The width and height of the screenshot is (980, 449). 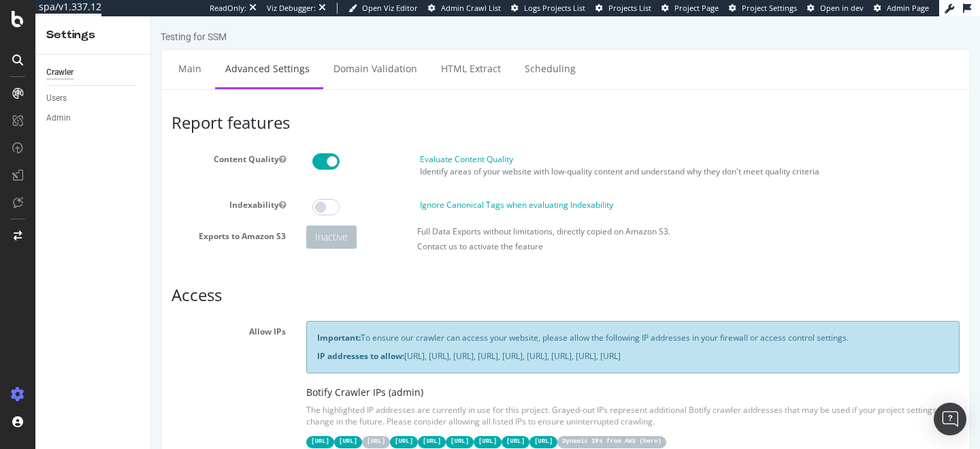 I want to click on a: Open Viz Editor, so click(x=384, y=8).